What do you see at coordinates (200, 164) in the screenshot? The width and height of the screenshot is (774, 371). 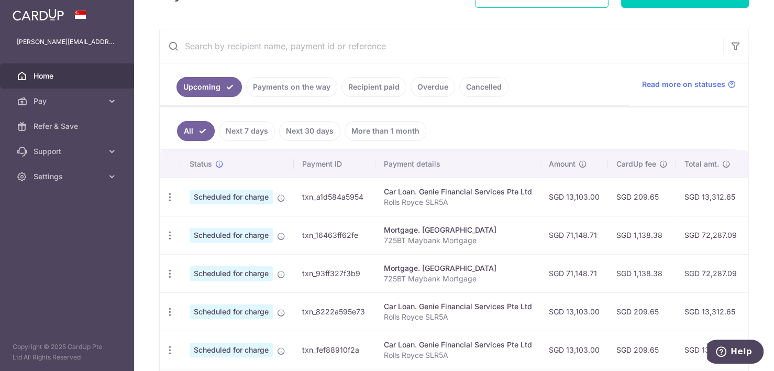 I see `span: Status` at bounding box center [200, 164].